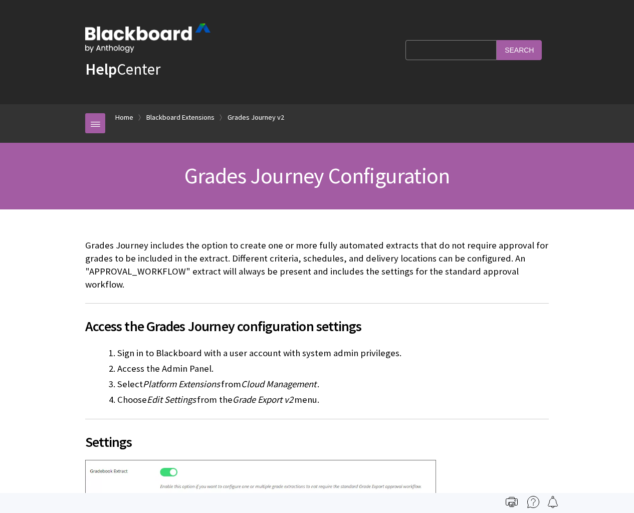 Image resolution: width=634 pixels, height=513 pixels. Describe the element at coordinates (333, 353) in the screenshot. I see `li: Sign in to Blackboard with a user account with system admin privileges.` at that location.